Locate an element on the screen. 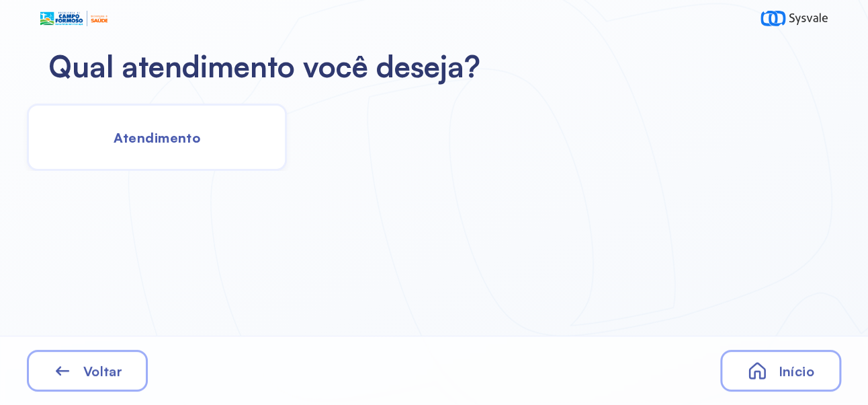 The width and height of the screenshot is (868, 405). h2: Qual atendimento você deseja? is located at coordinates (434, 66).